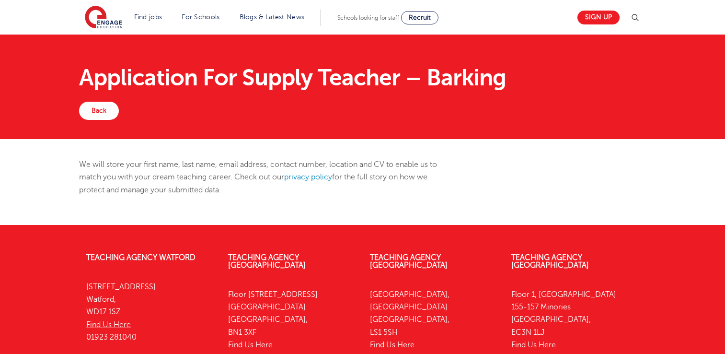 This screenshot has height=354, width=725. I want to click on a: Find jobs, so click(148, 17).